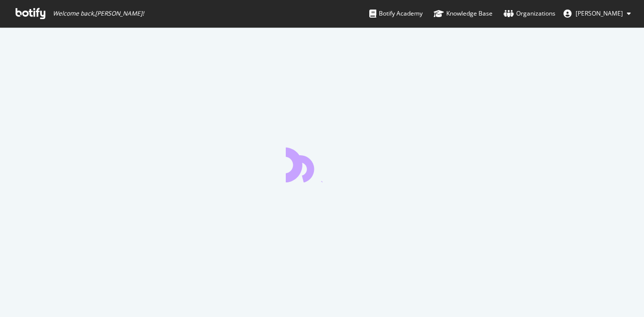  I want to click on div: animation, so click(322, 164).